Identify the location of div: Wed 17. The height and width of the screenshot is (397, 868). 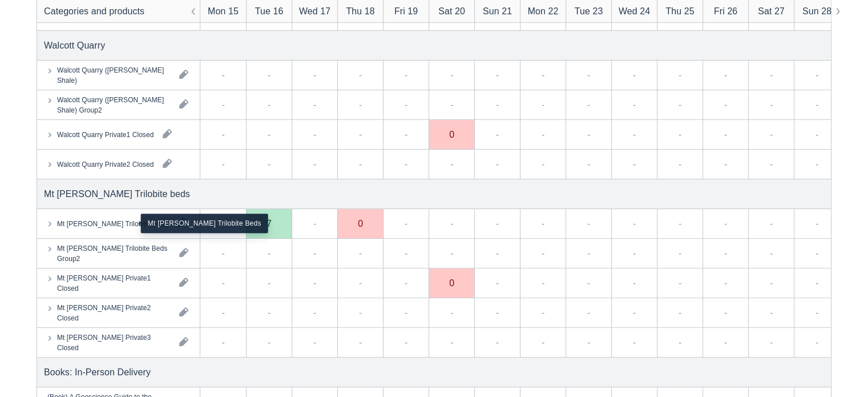
(314, 12).